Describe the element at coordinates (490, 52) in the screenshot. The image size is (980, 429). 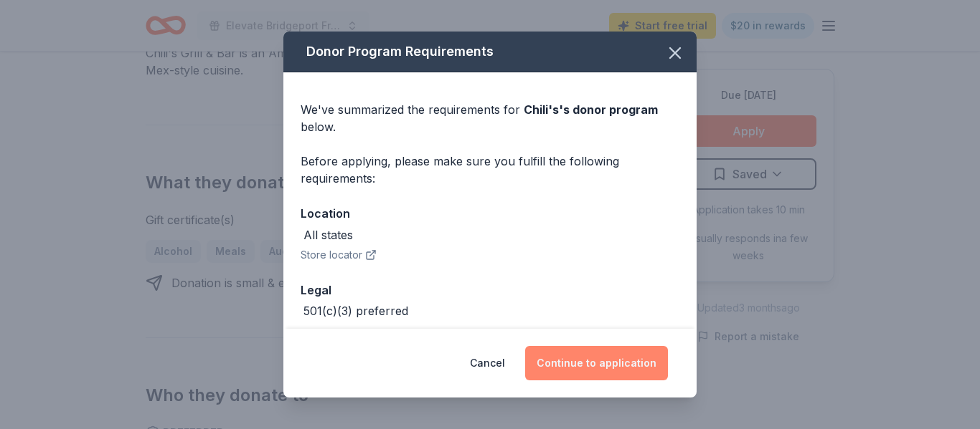
I see `div: Donor Program Requirements` at that location.